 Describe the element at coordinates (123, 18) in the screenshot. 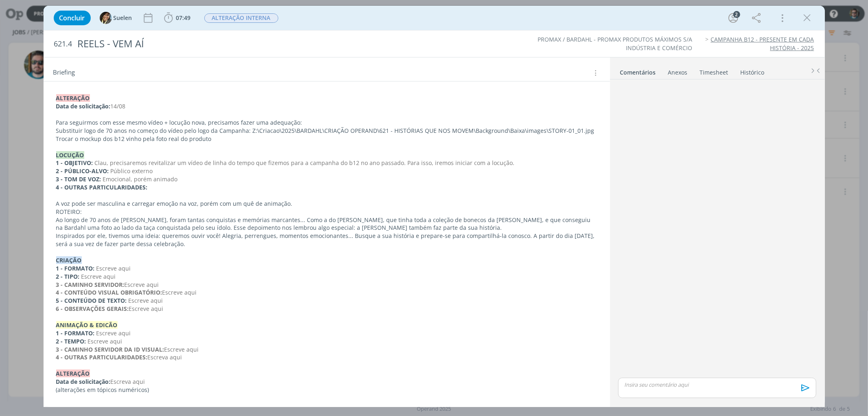

I see `span: Suelen` at that location.